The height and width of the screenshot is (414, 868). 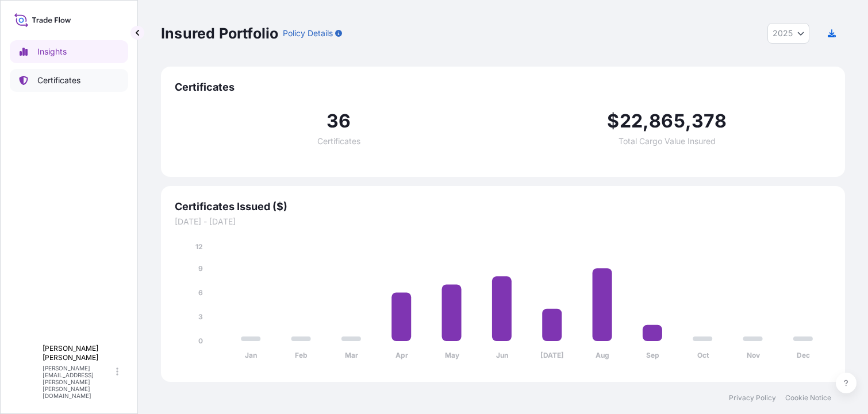 What do you see at coordinates (201, 341) in the screenshot?
I see `tspan: 0` at bounding box center [201, 341].